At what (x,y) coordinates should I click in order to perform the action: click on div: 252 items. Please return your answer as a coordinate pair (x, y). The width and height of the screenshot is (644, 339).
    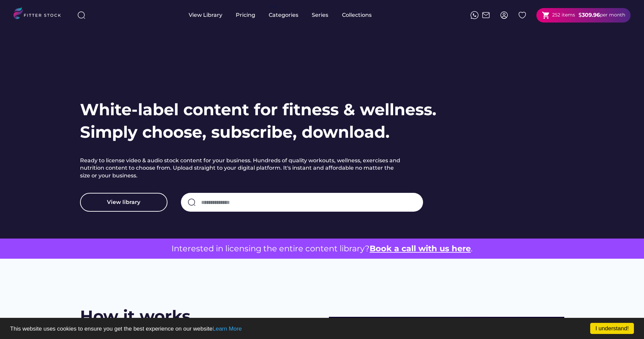
    Looking at the image, I should click on (564, 15).